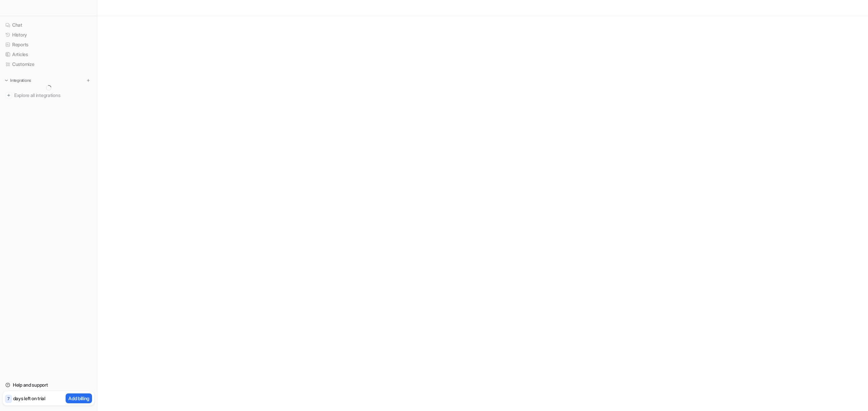 Image resolution: width=868 pixels, height=411 pixels. I want to click on a: Help and support, so click(49, 386).